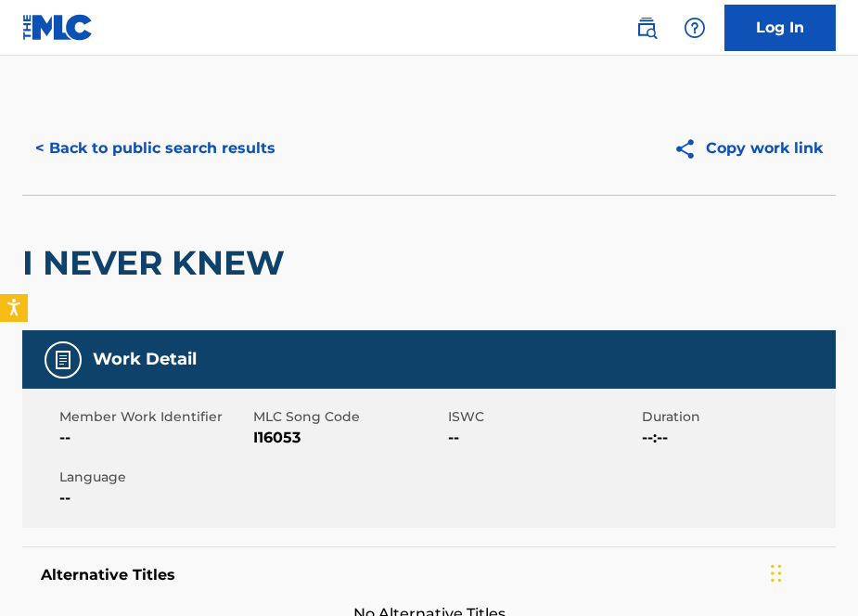 The image size is (858, 616). What do you see at coordinates (63, 360) in the screenshot?
I see `img: Work Detail` at bounding box center [63, 360].